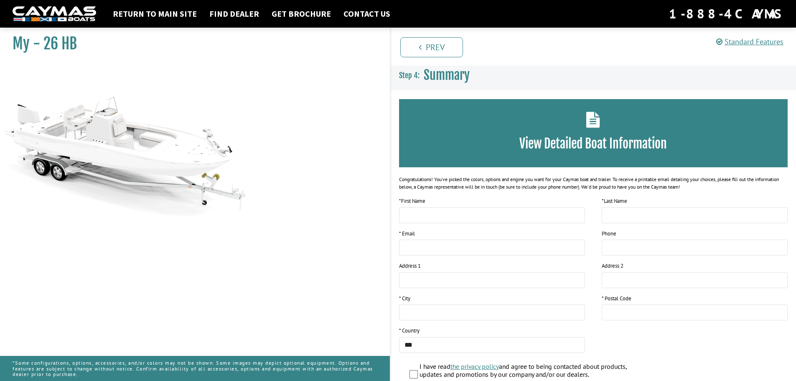 This screenshot has height=381, width=796. I want to click on span: Summary, so click(447, 75).